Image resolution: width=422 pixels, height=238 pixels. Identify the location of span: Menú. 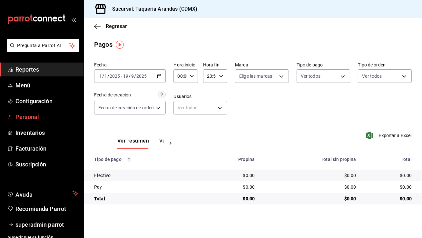
(47, 85).